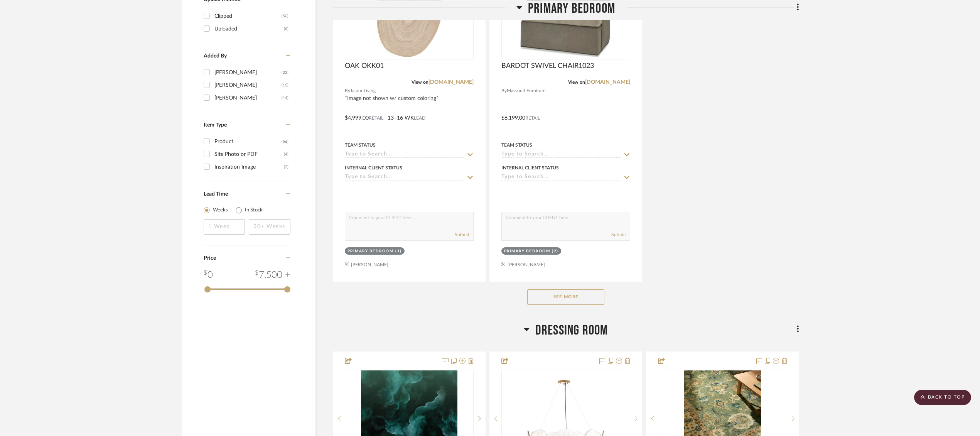 The image size is (980, 436). What do you see at coordinates (225, 227) in the screenshot?
I see `input: 1 Week` at bounding box center [225, 227].